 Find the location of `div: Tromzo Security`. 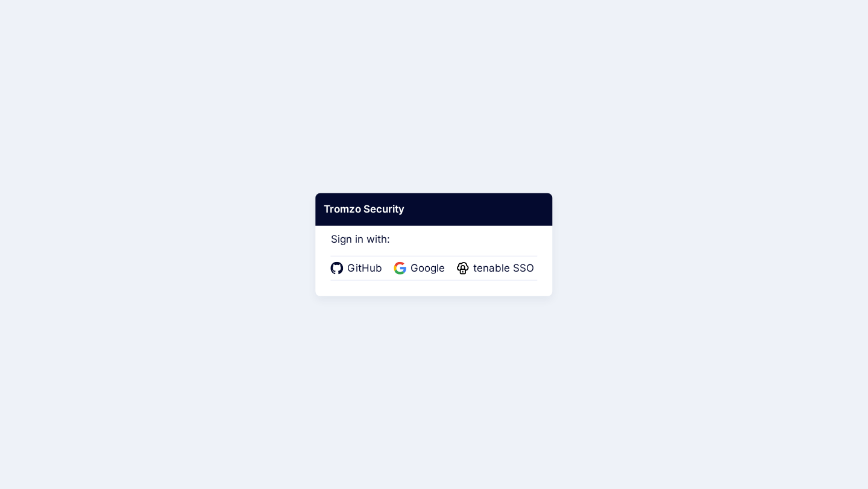

div: Tromzo Security is located at coordinates (433, 210).